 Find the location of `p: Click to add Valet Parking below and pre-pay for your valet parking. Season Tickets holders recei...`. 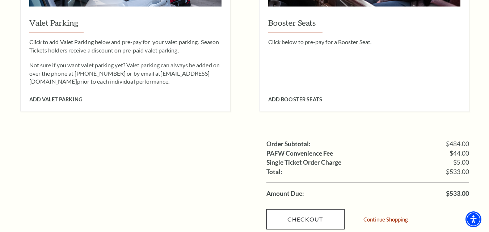

p: Click to add Valet Parking below and pre-pay for your valet parking. Season Tickets holders recei... is located at coordinates (125, 46).